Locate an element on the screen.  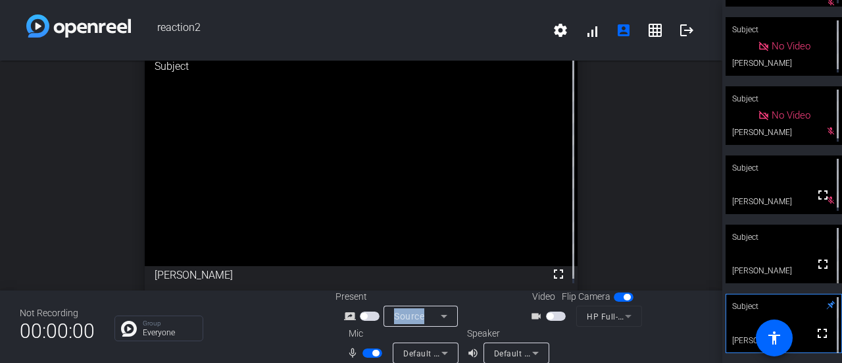
mat-icon: videocam_outline is located at coordinates (538, 316).